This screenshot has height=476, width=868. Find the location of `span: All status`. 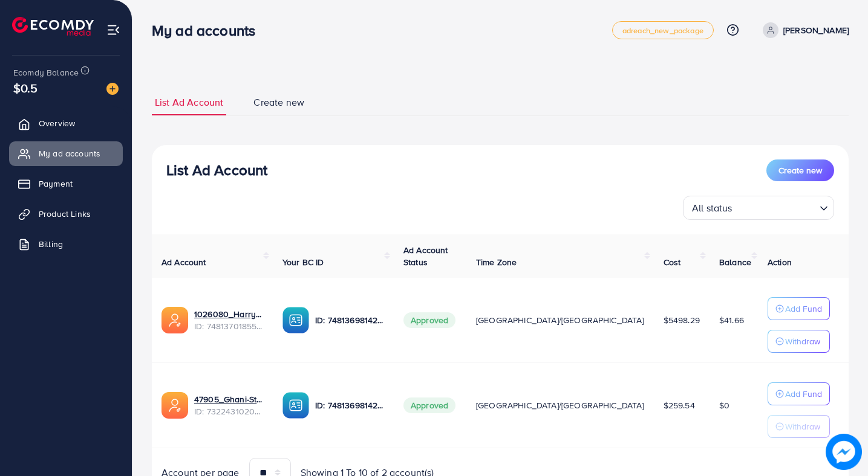

span: All status is located at coordinates (712, 208).